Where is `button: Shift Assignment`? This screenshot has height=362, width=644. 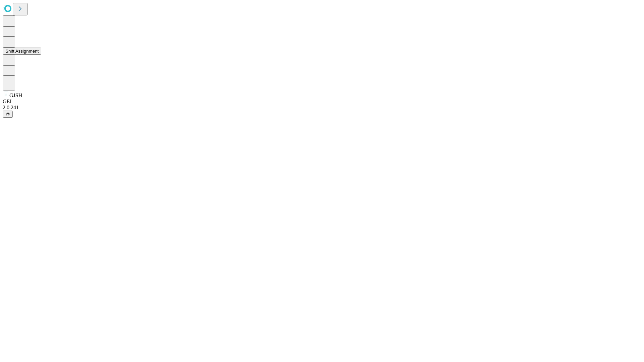 button: Shift Assignment is located at coordinates (22, 51).